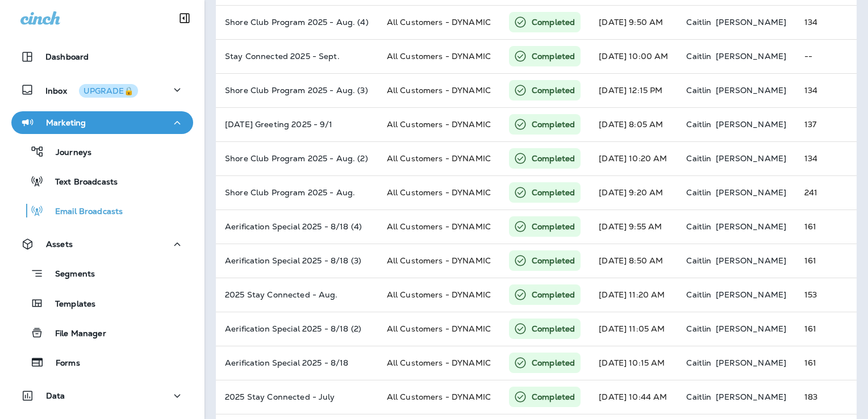  What do you see at coordinates (66, 122) in the screenshot?
I see `p: Marketing` at bounding box center [66, 122].